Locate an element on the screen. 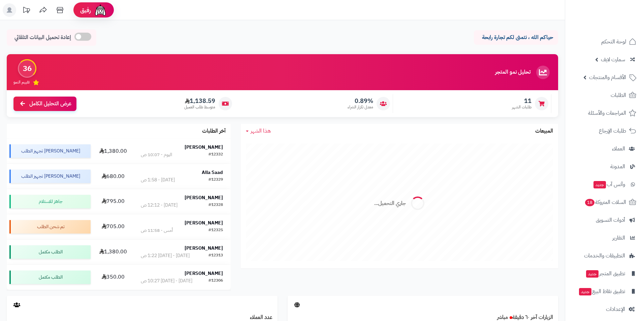  span: تقييم النمو is located at coordinates (22, 82).